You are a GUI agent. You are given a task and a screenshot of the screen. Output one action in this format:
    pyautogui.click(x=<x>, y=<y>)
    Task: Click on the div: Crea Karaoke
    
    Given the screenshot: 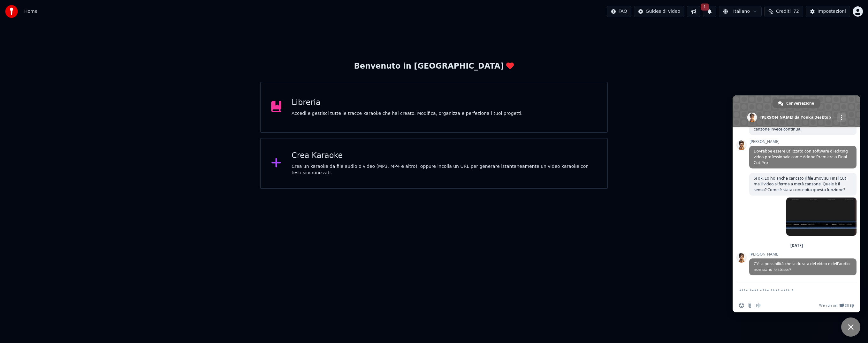 What is the action you would take?
    pyautogui.click(x=444, y=155)
    